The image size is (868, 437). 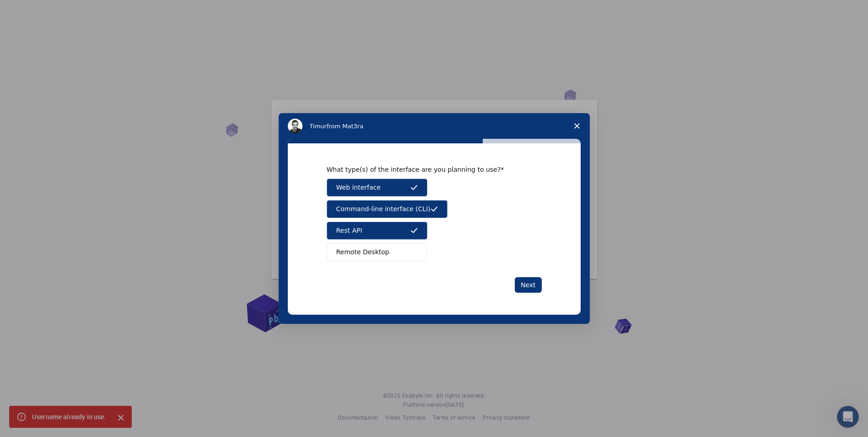 I want to click on span: Close survey, so click(x=577, y=126).